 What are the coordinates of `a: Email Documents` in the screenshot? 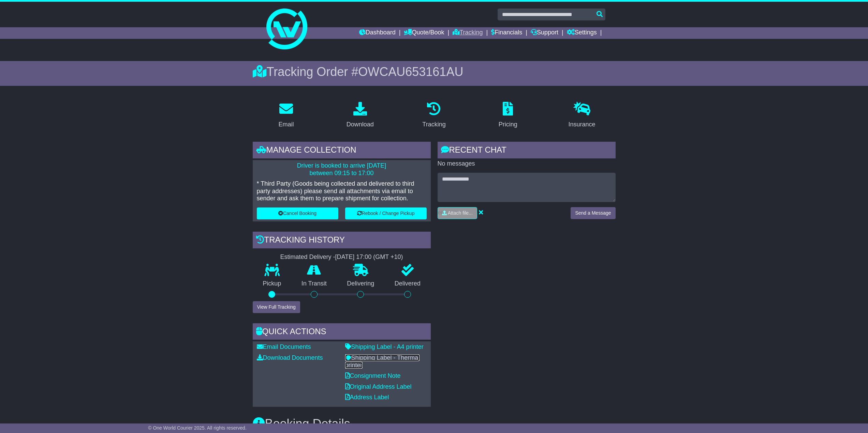 It's located at (284, 347).